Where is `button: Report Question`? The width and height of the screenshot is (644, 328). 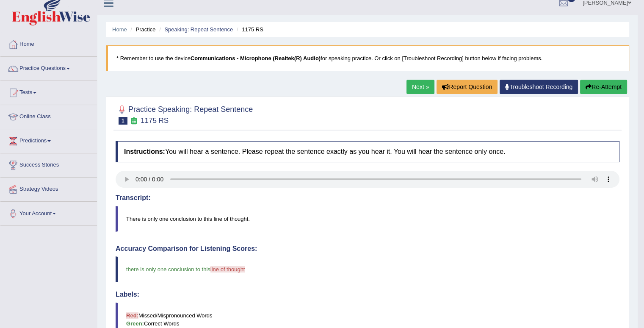
button: Report Question is located at coordinates (467, 87).